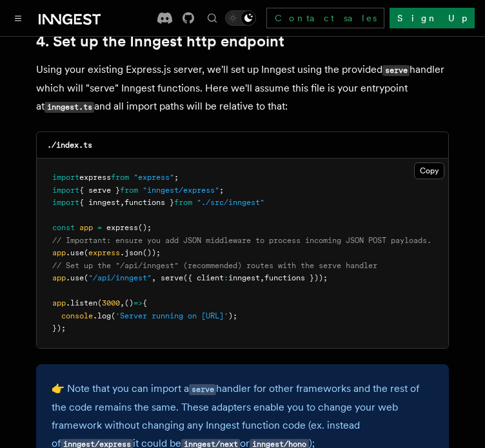  What do you see at coordinates (325, 18) in the screenshot?
I see `a: Contact sales` at bounding box center [325, 18].